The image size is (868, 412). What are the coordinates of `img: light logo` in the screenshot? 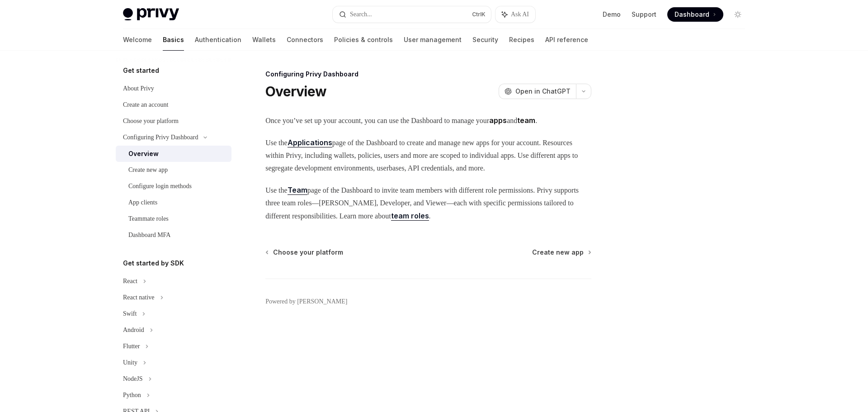 It's located at (151, 15).